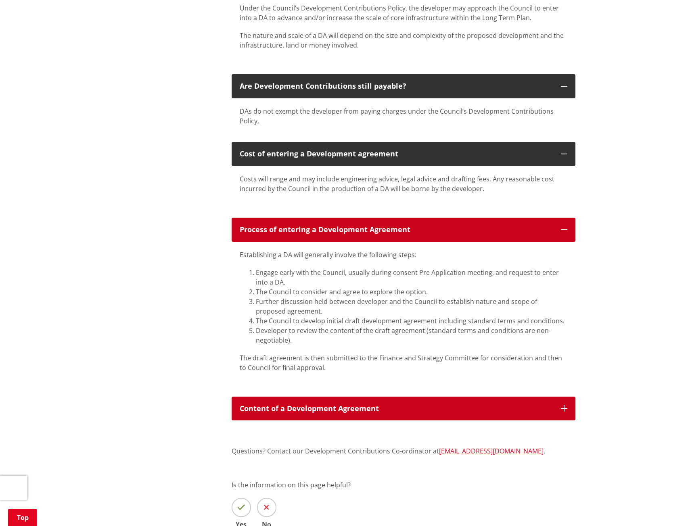 The width and height of the screenshot is (688, 526). I want to click on li: Engage early with the Council, usually during consent Pre Application meeting, and request to ent..., so click(411, 277).